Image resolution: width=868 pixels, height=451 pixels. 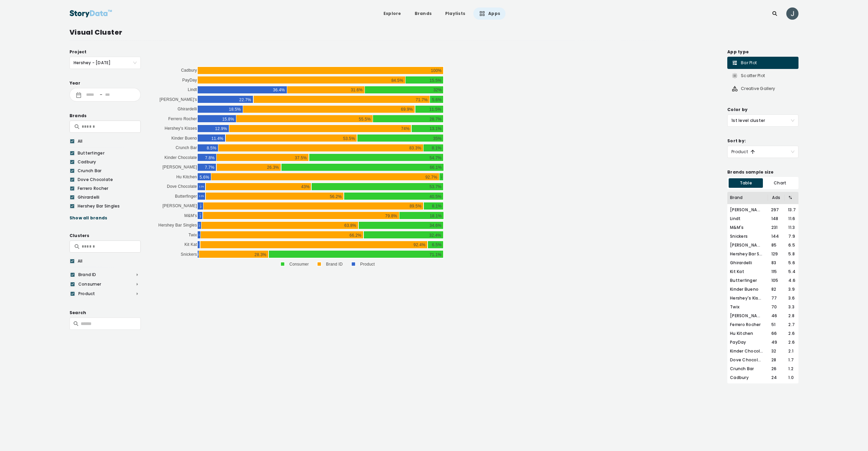 I want to click on div: Table, so click(x=746, y=183).